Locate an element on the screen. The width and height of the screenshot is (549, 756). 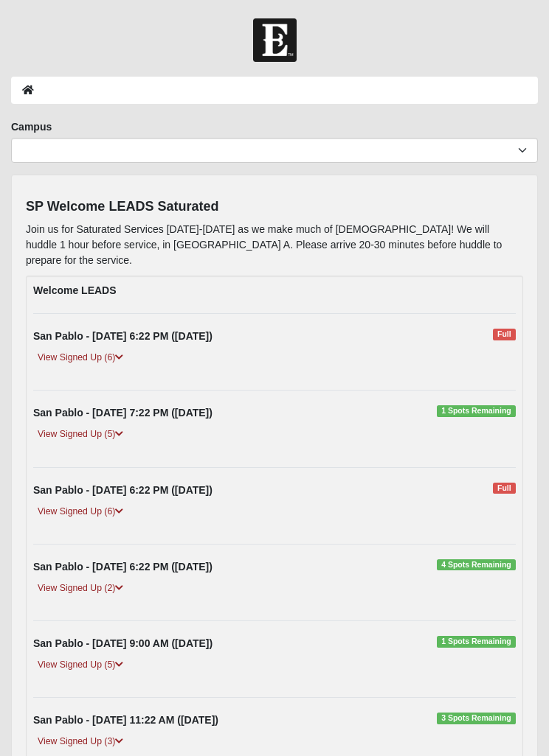
span: 4 Spots Remaining is located at coordinates (476, 566).